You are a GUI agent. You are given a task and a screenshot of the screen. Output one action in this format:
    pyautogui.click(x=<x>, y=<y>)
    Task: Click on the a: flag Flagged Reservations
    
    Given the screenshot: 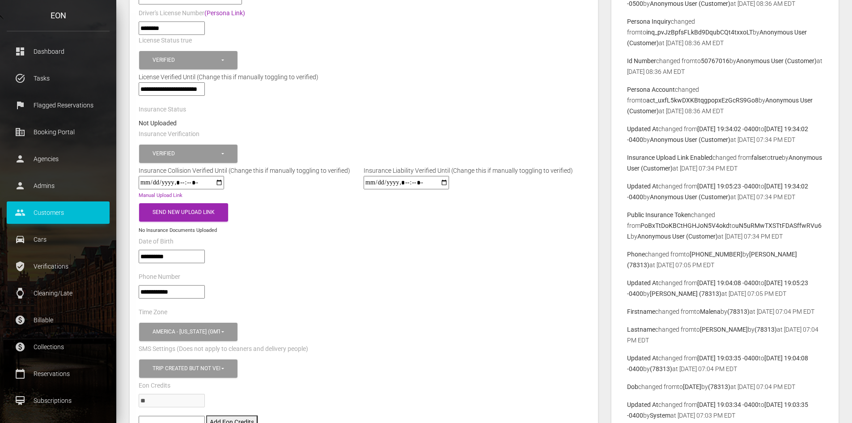 What is the action you would take?
    pyautogui.click(x=58, y=105)
    